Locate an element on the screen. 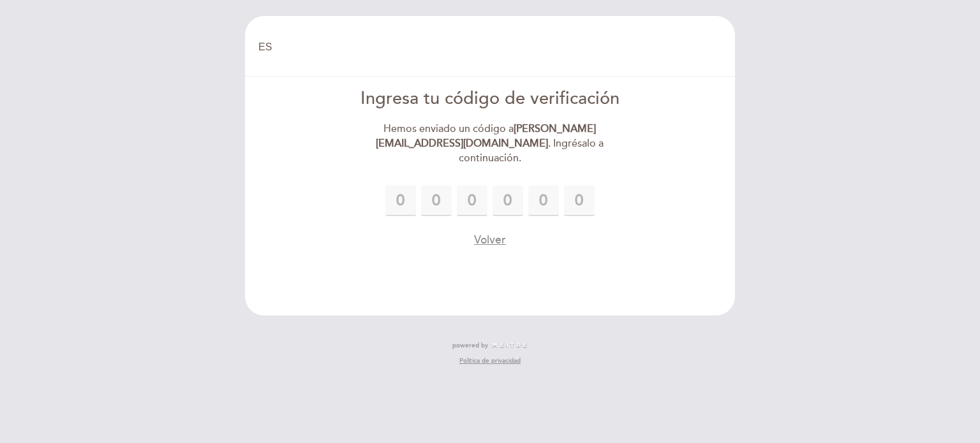 This screenshot has width=980, height=443. button: Volver is located at coordinates (490, 240).